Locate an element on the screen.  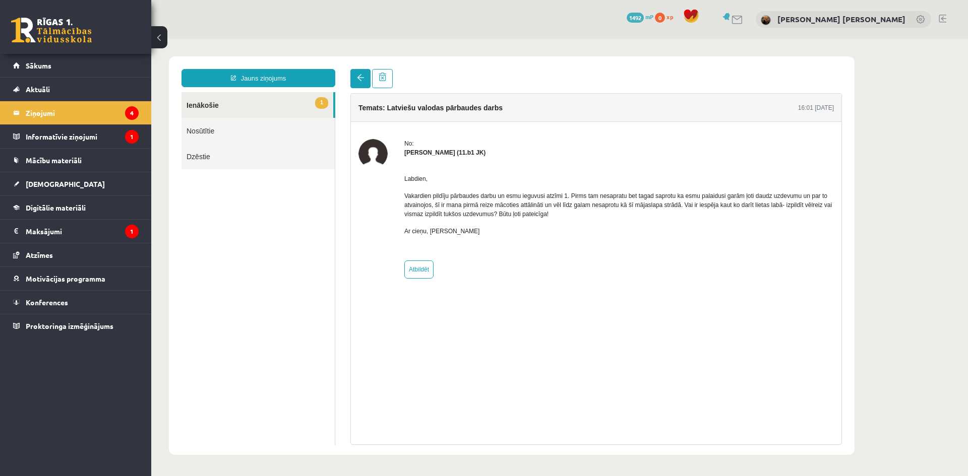
a: Motivācijas programma is located at coordinates (76, 279).